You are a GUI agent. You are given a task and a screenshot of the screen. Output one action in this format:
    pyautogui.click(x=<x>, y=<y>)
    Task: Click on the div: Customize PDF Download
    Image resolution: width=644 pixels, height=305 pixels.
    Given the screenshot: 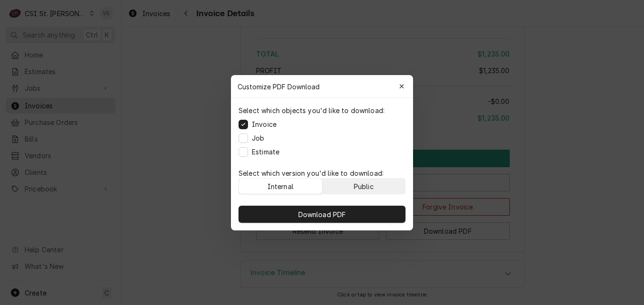 What is the action you would take?
    pyautogui.click(x=322, y=86)
    